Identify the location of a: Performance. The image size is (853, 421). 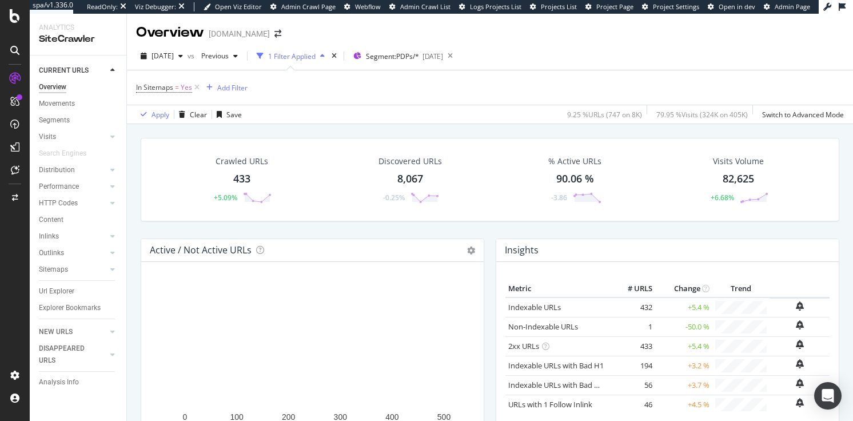
(73, 186).